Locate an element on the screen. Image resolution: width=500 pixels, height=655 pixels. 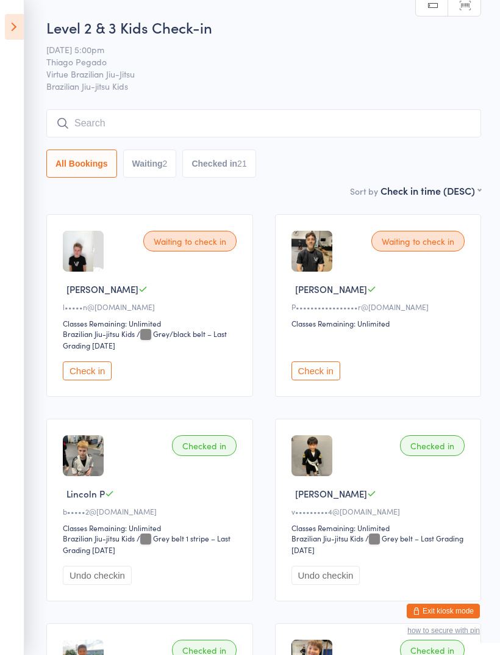
span: Lincoln P is located at coordinates (85, 493).